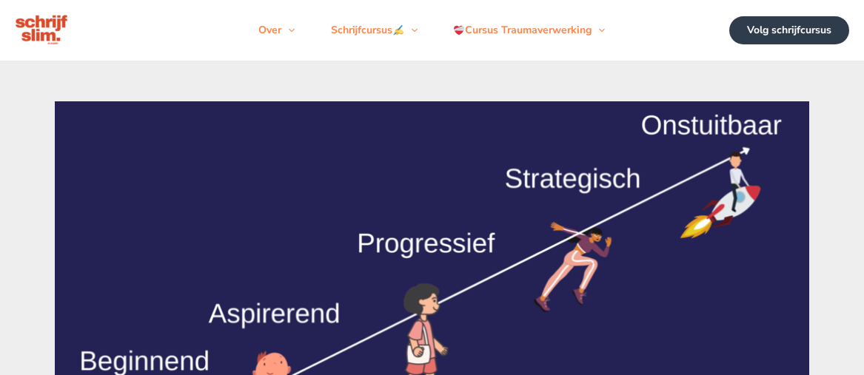 The width and height of the screenshot is (864, 375). Describe the element at coordinates (374, 30) in the screenshot. I see `a: SchrijfcursusMenu schakelen` at that location.